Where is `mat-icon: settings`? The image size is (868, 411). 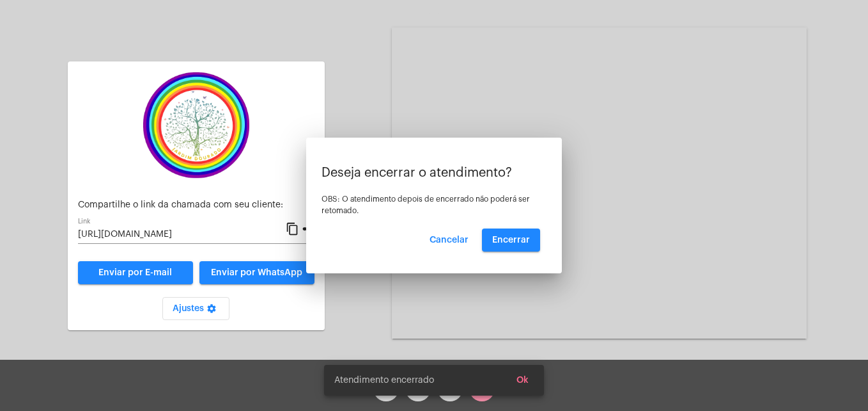
mat-icon: settings is located at coordinates (212, 311).